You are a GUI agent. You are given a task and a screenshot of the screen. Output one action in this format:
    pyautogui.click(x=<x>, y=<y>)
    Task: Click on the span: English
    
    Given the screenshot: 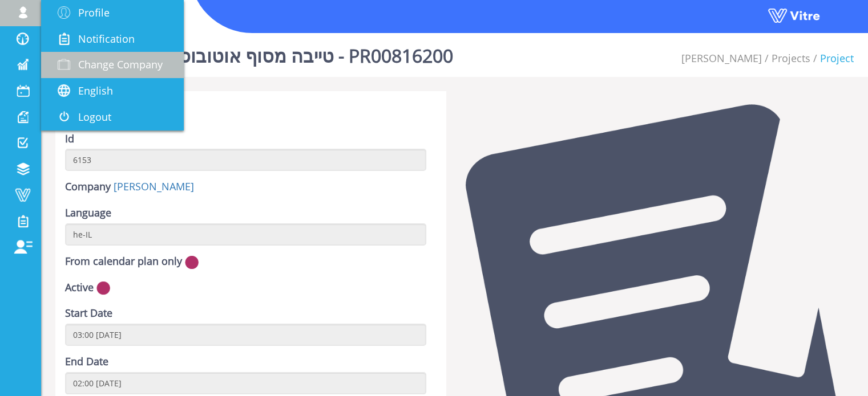 What is the action you would take?
    pyautogui.click(x=95, y=91)
    